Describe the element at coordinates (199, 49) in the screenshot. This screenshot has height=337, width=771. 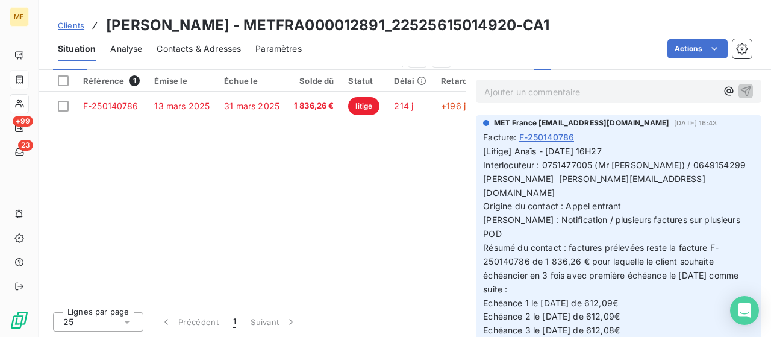
I see `span: Contacts & Adresses` at that location.